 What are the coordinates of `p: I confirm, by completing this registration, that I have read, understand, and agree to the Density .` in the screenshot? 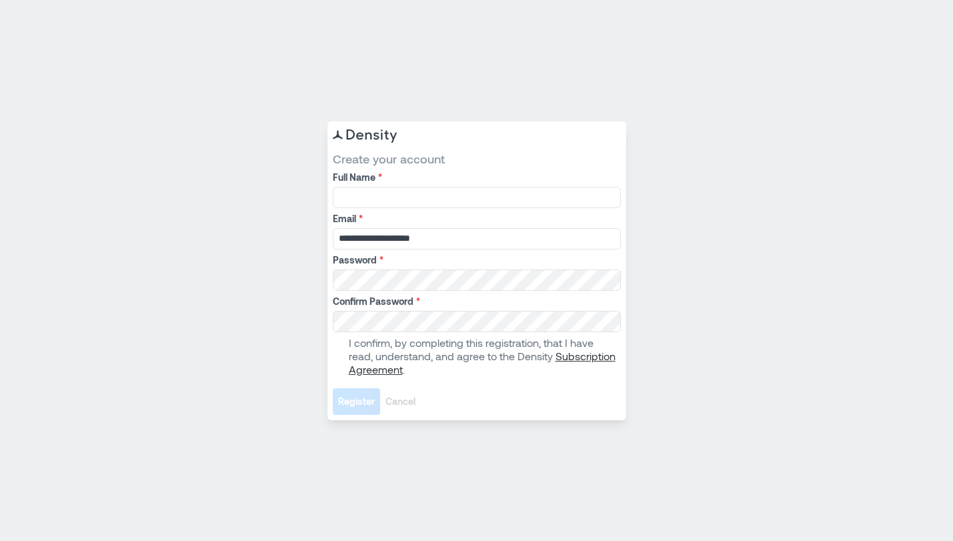 It's located at (484, 356).